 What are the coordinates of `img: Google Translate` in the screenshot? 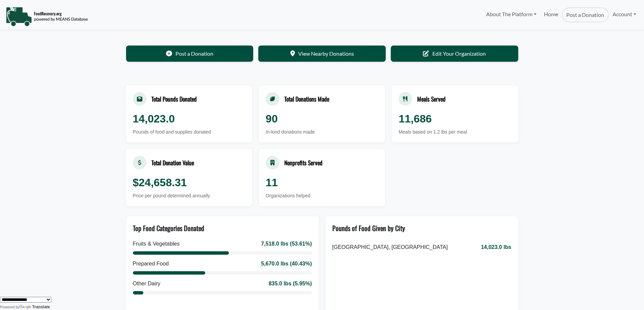 It's located at (26, 307).